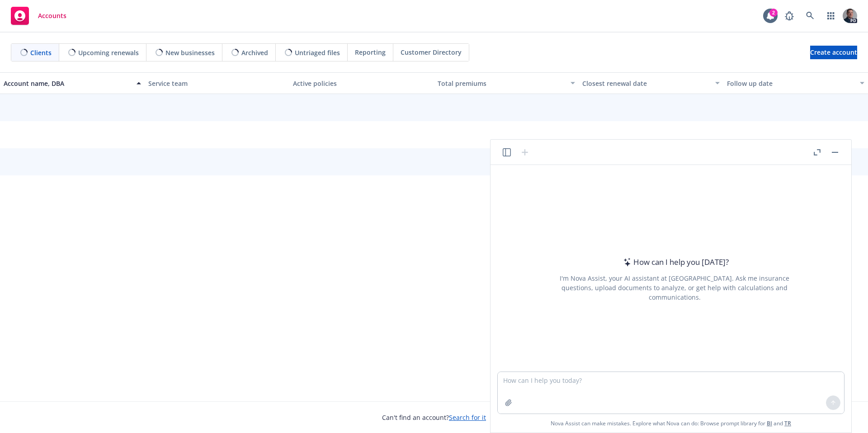 The width and height of the screenshot is (868, 433). Describe the element at coordinates (850, 16) in the screenshot. I see `img: photo` at that location.